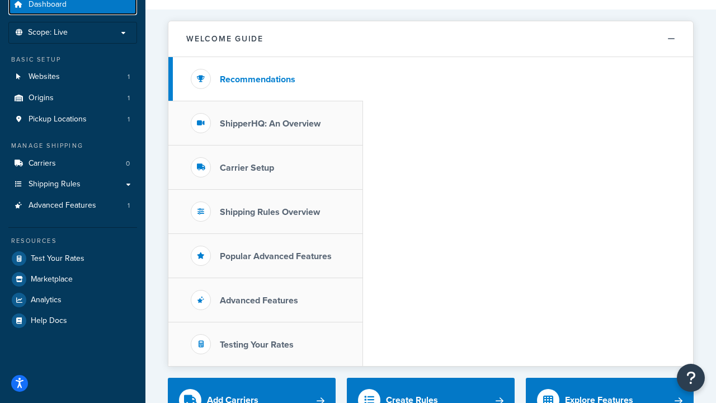  Describe the element at coordinates (48, 32) in the screenshot. I see `span: Scope: Live` at that location.